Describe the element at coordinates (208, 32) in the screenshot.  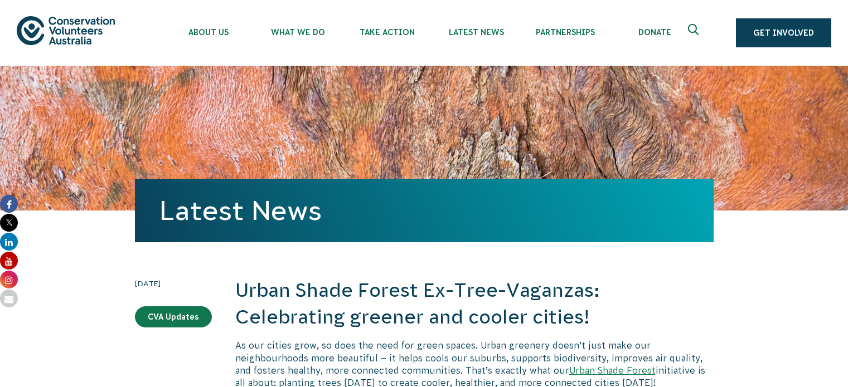
I see `span: About Us` at that location.